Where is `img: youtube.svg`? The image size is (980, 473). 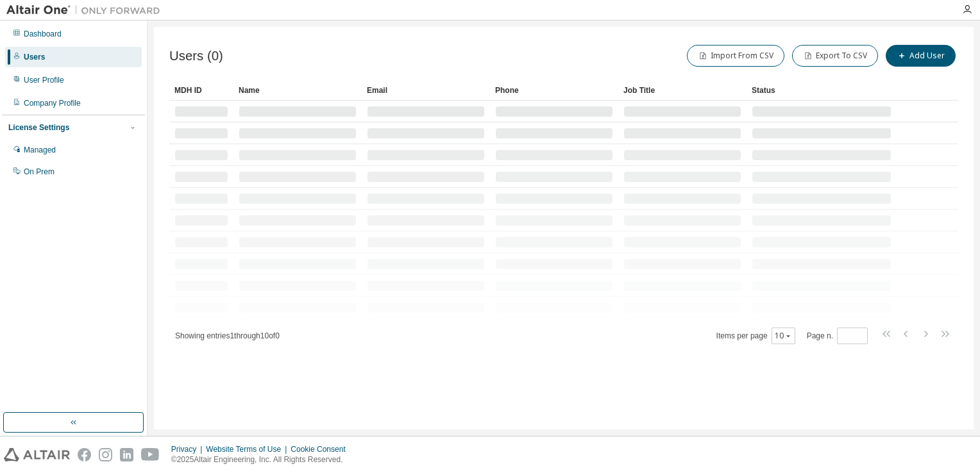
img: youtube.svg is located at coordinates (150, 455).